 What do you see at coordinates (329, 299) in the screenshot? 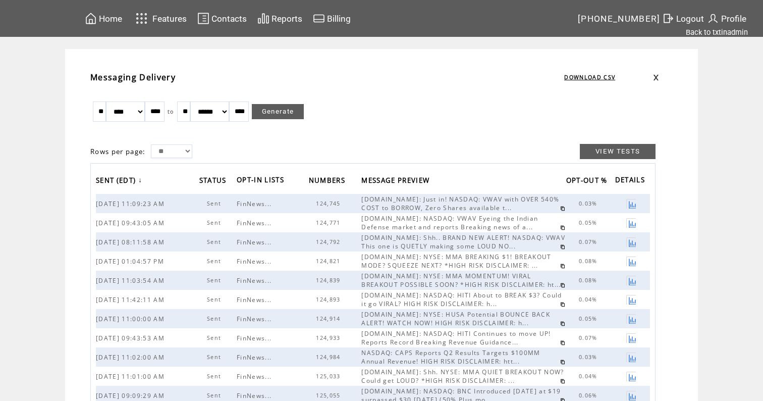
I see `span: 124,893` at bounding box center [329, 299].